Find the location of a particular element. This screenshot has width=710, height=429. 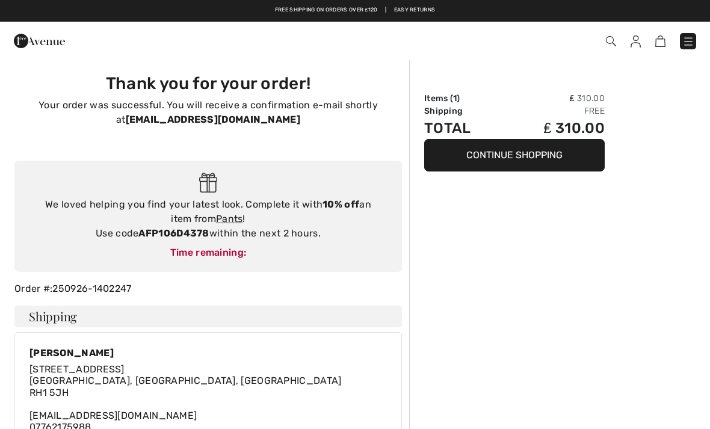

img: Search is located at coordinates (610, 41).